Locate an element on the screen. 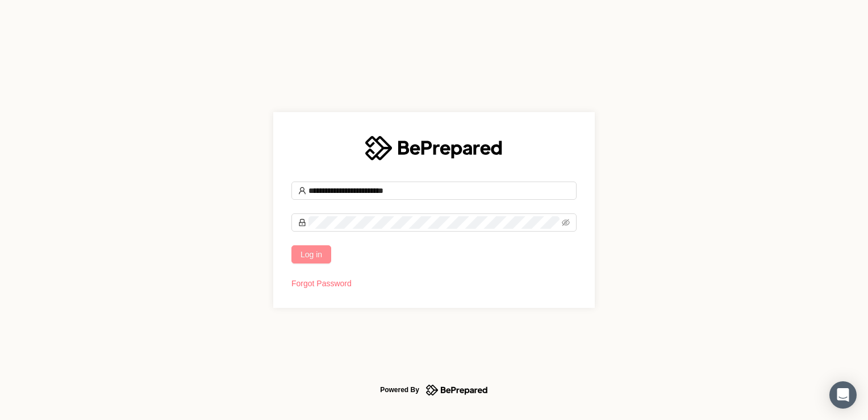 The image size is (868, 420). span: eye-invisible is located at coordinates (566, 222).